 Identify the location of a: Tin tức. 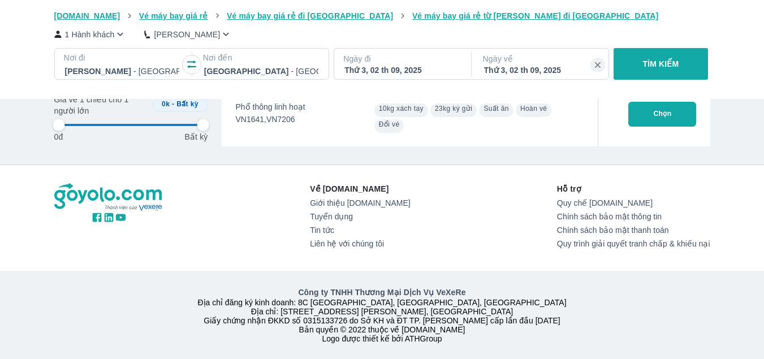
(360, 230).